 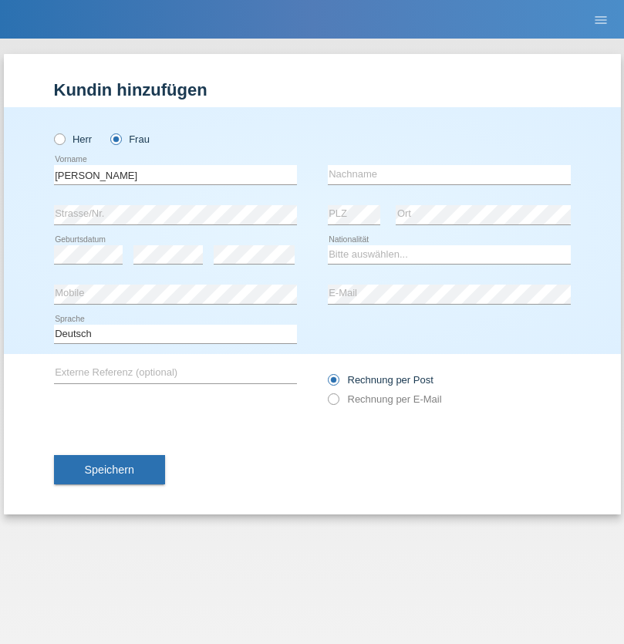 What do you see at coordinates (73, 139) in the screenshot?
I see `label: Herr` at bounding box center [73, 139].